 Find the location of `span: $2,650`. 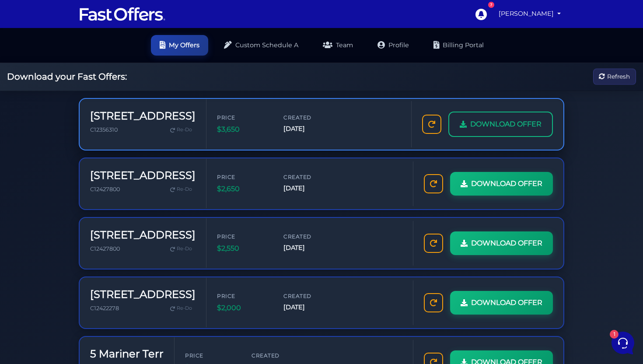

span: $2,650 is located at coordinates (243, 189).